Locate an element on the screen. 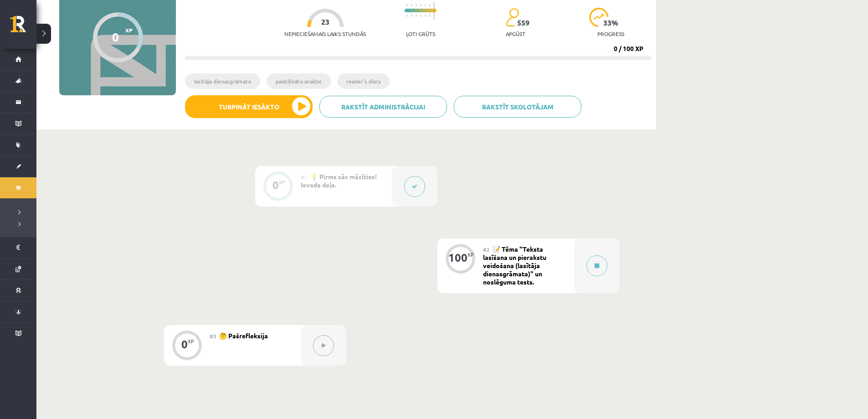 The image size is (868, 419). li: padziļināta analīze is located at coordinates (299, 81).